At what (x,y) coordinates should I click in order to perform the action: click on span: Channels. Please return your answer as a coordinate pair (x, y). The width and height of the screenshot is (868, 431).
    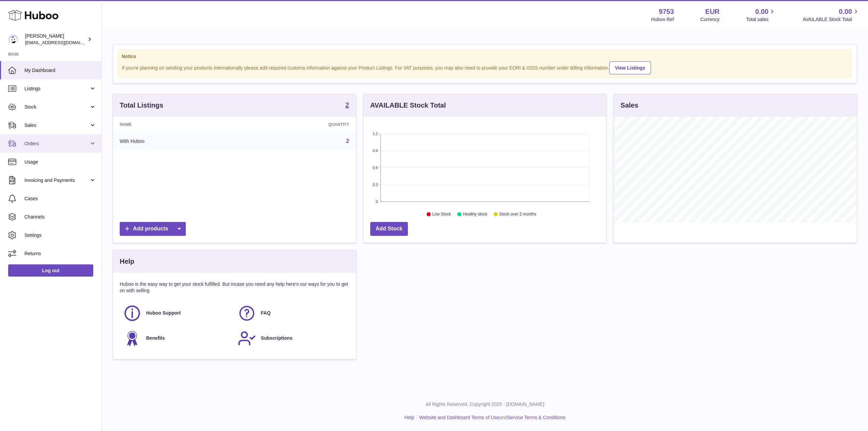
    Looking at the image, I should click on (61, 217).